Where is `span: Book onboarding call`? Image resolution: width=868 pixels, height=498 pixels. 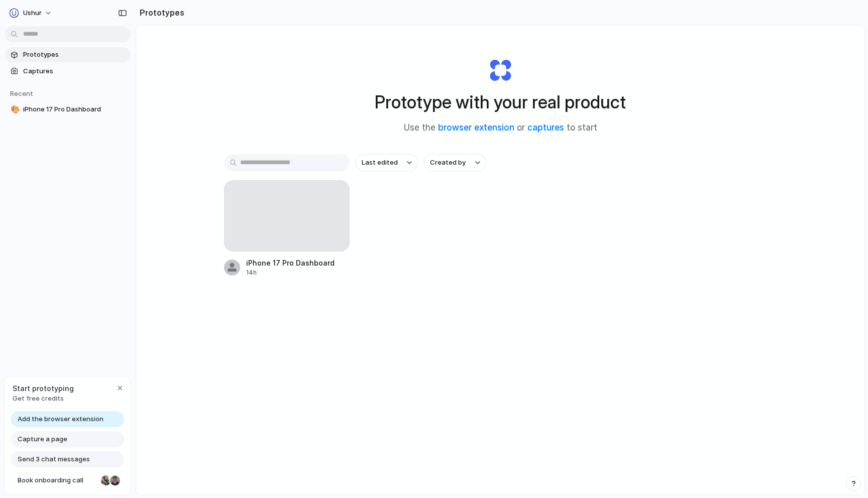
span: Book onboarding call is located at coordinates (57, 480).